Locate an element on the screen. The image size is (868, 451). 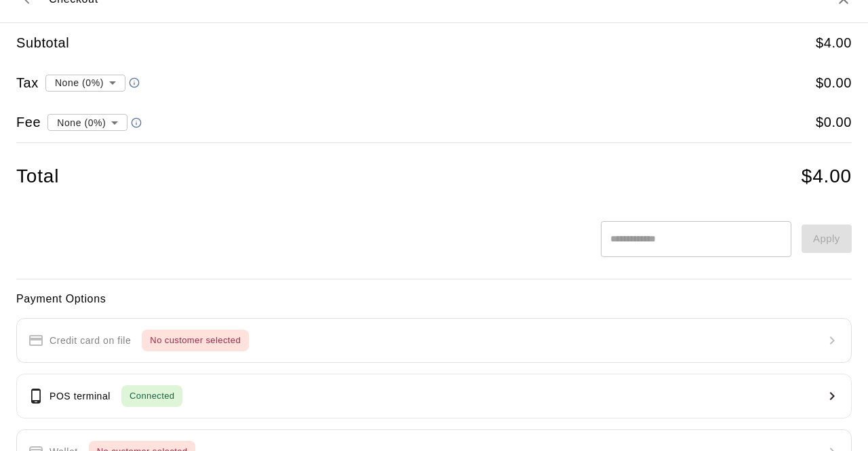
h5: $ 4.00 is located at coordinates (833, 43).